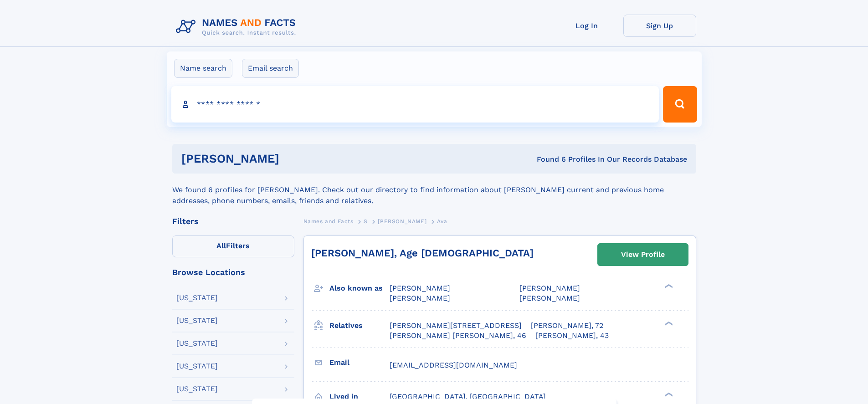 The height and width of the screenshot is (404, 868). I want to click on div: Found 6 Profiles In Our Records Database, so click(548, 159).